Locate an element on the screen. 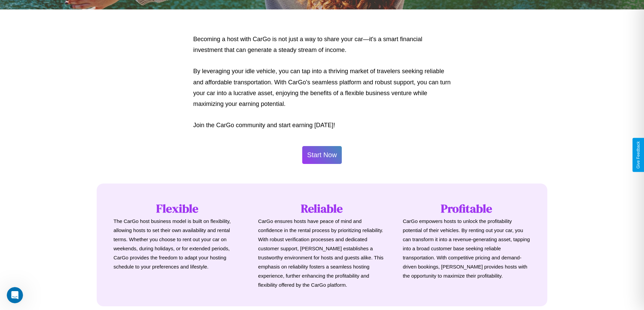 This screenshot has height=310, width=644. p: CarGo ensures hosts have peace of mind and confidence in the rental process by prioritizing relia... is located at coordinates (322, 253).